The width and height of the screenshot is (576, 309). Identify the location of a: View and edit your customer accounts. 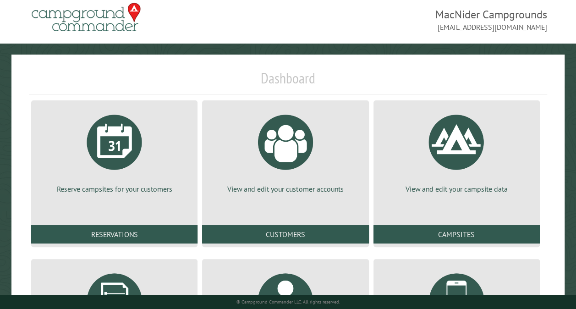
(285, 151).